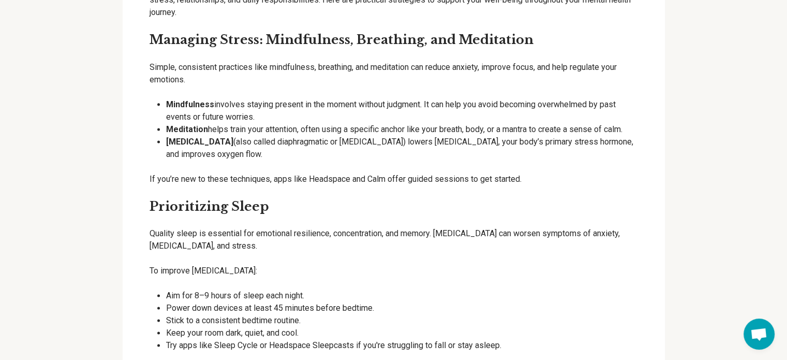  I want to click on li: Power down devices at least 45 minutes before bedtime., so click(402, 308).